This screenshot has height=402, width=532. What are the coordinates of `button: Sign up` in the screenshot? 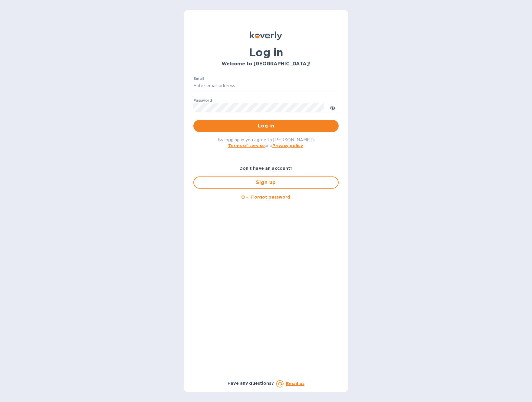 It's located at (266, 183).